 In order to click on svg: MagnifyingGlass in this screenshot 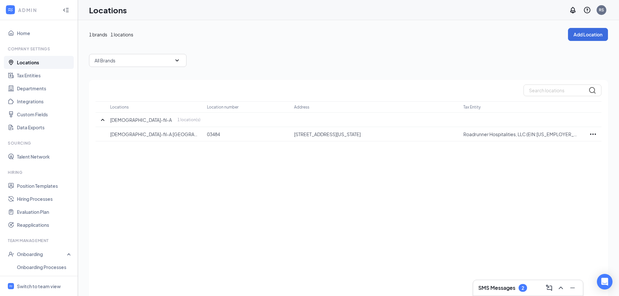, I will do `click(593, 90)`.